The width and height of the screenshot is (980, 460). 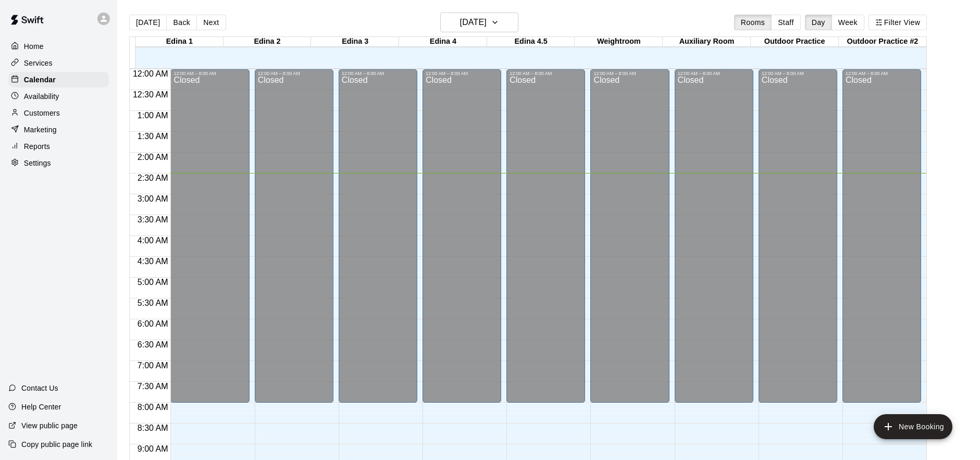 I want to click on span: 4:00 AM, so click(x=153, y=240).